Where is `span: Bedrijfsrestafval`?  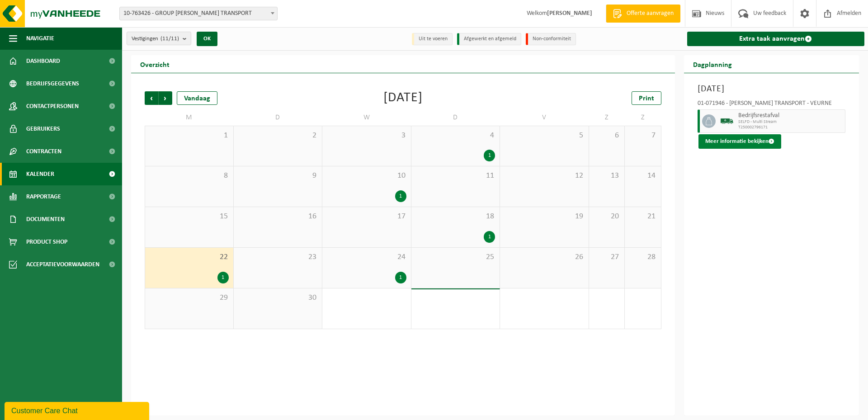
span: Bedrijfsrestafval is located at coordinates (791, 116).